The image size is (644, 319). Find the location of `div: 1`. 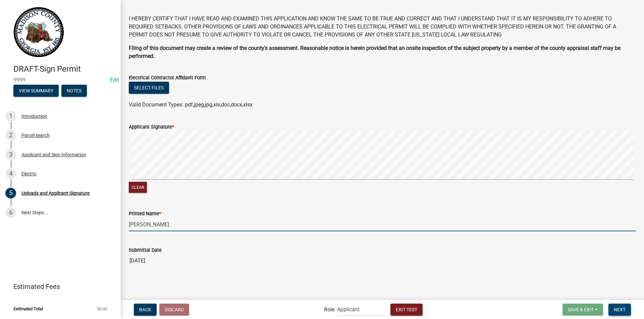

div: 1 is located at coordinates (10, 116).